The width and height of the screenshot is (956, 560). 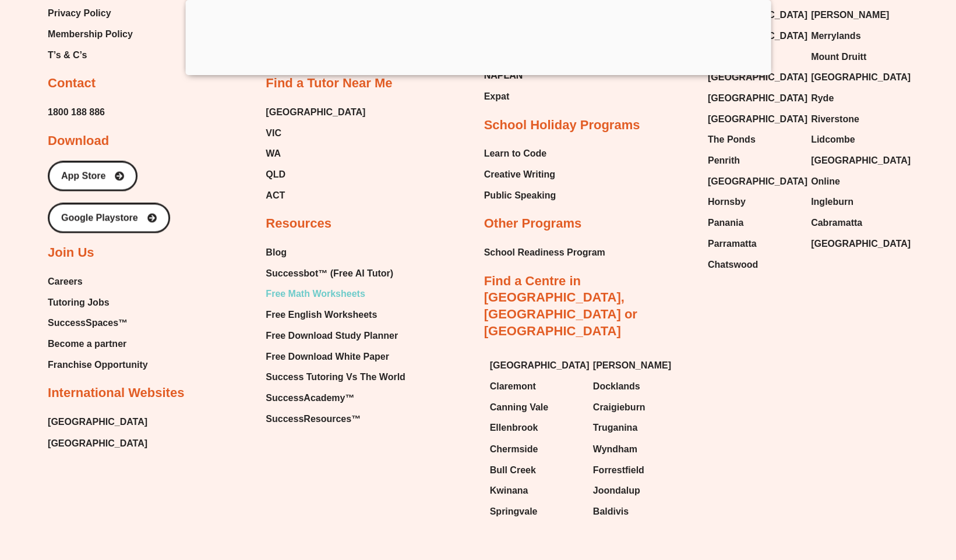 I want to click on h2: School Holiday Programs, so click(x=562, y=125).